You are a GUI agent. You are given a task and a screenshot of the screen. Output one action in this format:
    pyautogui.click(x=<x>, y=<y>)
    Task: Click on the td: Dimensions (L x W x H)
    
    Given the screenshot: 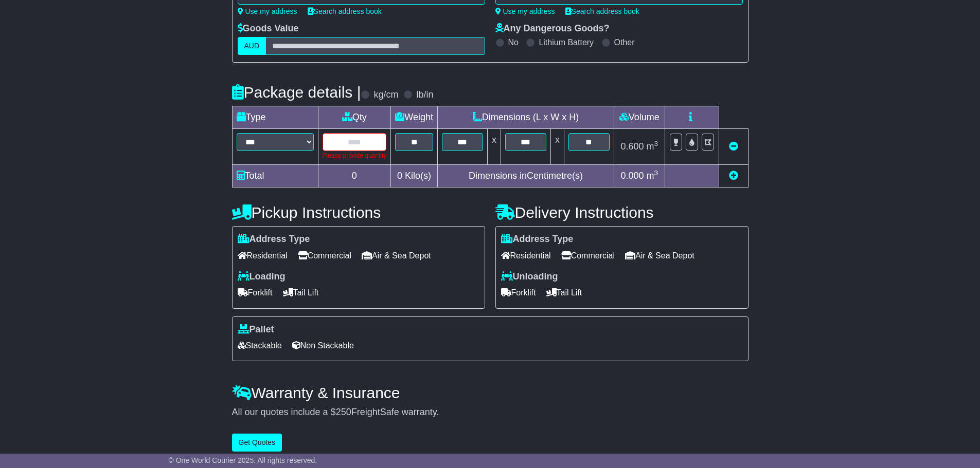 What is the action you would take?
    pyautogui.click(x=525, y=118)
    